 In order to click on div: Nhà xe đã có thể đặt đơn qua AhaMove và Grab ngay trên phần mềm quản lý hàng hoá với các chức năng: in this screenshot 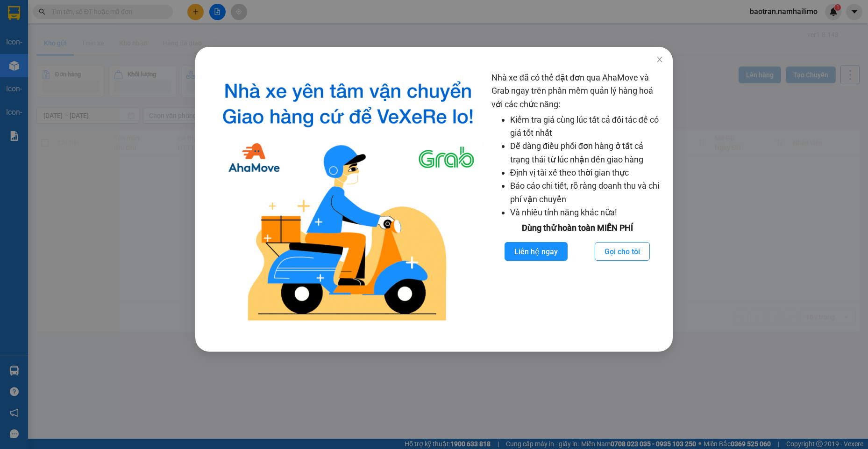, I will do `click(577, 199)`.